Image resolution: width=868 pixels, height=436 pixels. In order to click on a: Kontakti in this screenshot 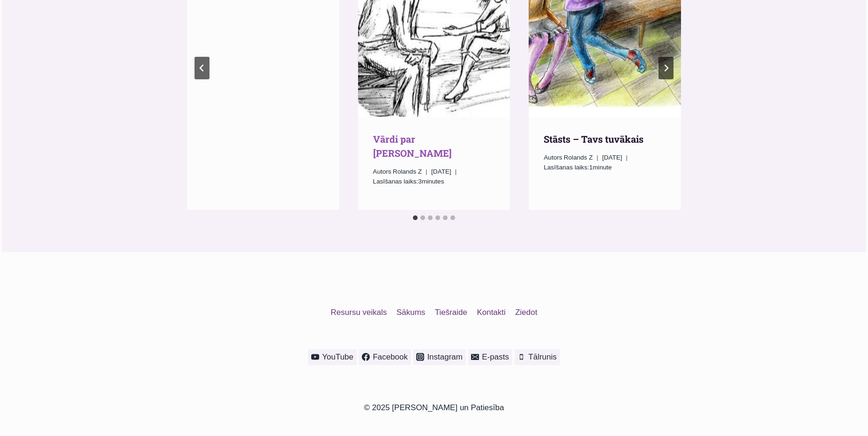, I will do `click(491, 312)`.